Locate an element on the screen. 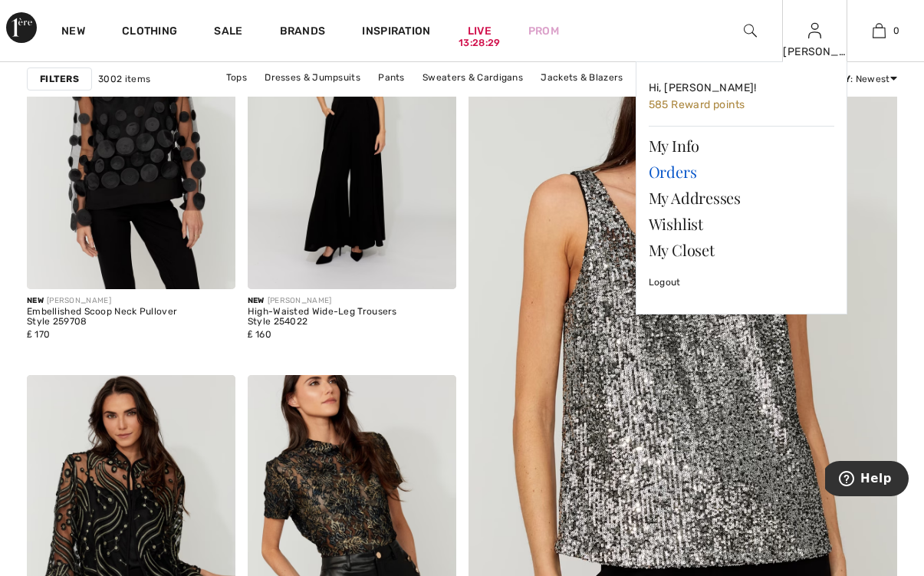  a: 1ère Avenue is located at coordinates (21, 27).